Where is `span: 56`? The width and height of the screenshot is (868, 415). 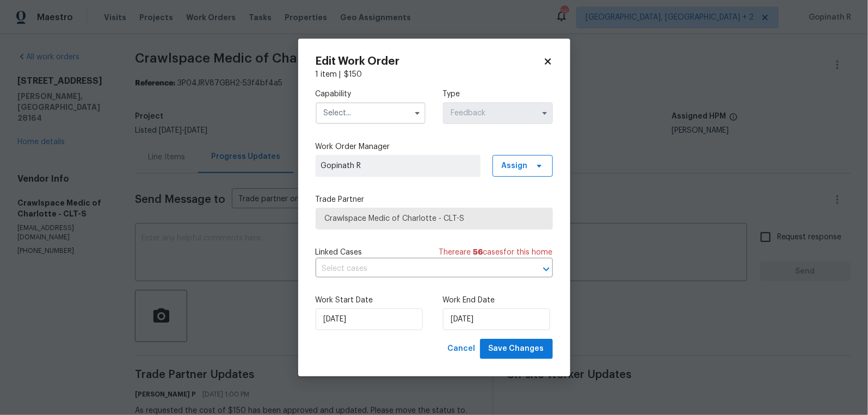 span: 56 is located at coordinates (479, 252).